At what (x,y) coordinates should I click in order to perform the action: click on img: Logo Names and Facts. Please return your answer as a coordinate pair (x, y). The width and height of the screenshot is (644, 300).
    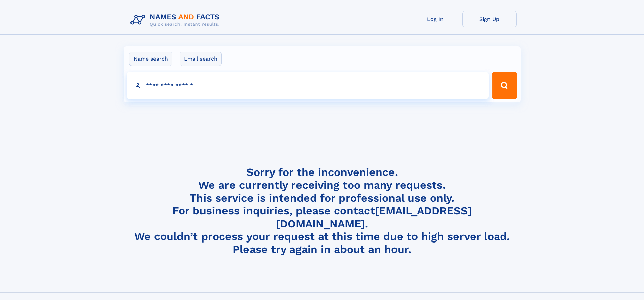
    Looking at the image, I should click on (177, 20).